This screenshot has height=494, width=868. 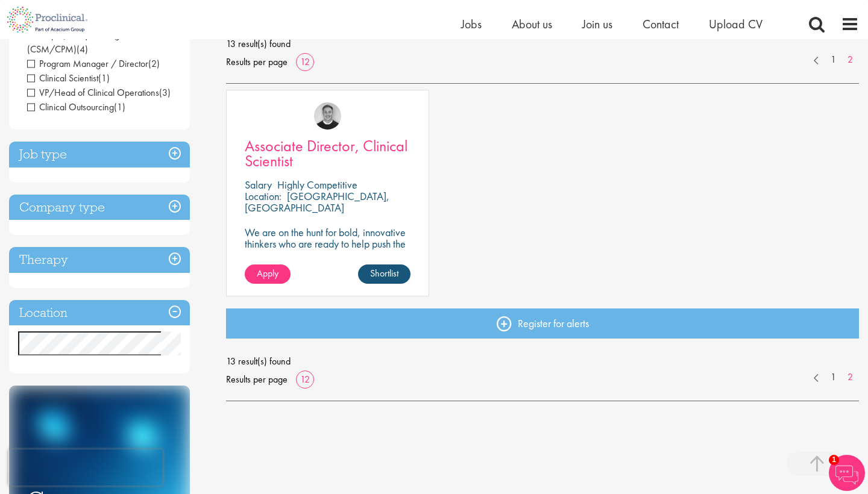 What do you see at coordinates (735, 24) in the screenshot?
I see `a: Upload CV` at bounding box center [735, 24].